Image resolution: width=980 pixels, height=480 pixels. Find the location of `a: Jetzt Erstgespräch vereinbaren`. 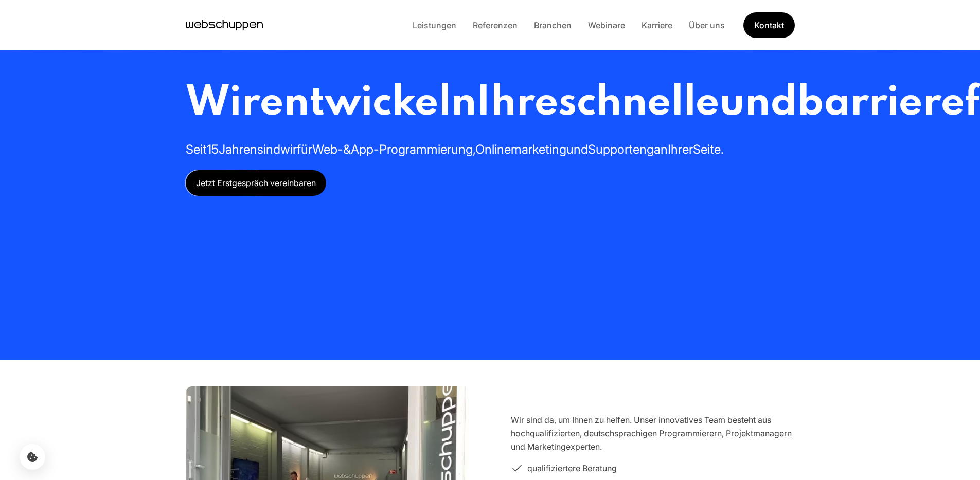

a: Jetzt Erstgespräch vereinbaren is located at coordinates (256, 183).